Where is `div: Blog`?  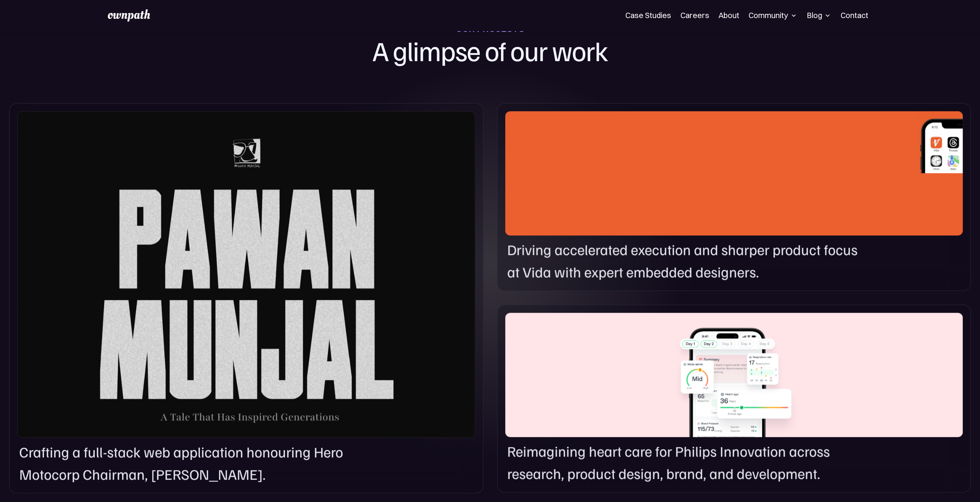
div: Blog is located at coordinates (819, 16).